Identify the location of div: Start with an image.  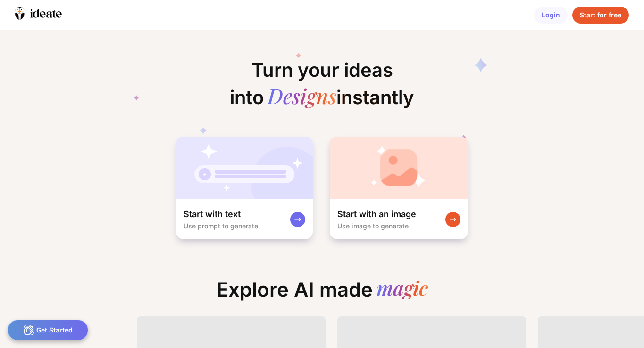
(376, 215).